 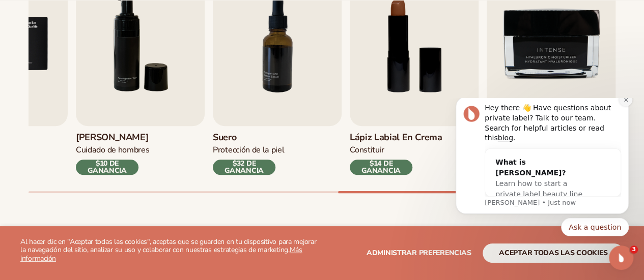 What do you see at coordinates (102, 75) in the screenshot?
I see `div: 1 notification` at bounding box center [102, 75].